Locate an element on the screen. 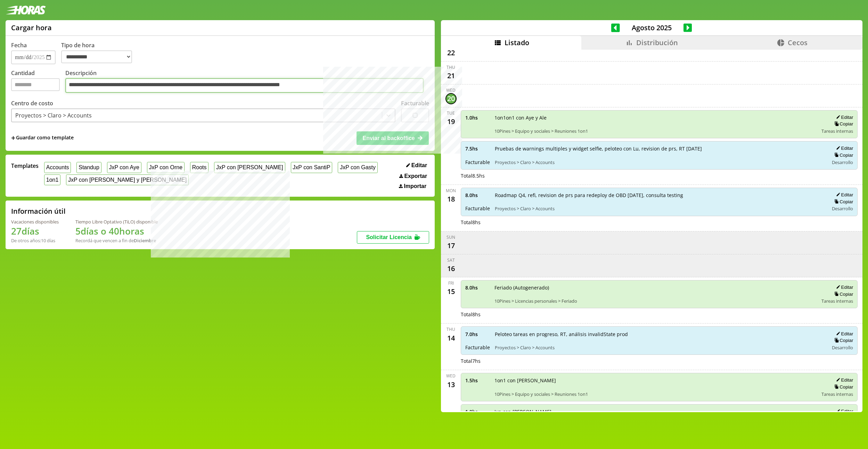  div: 17 is located at coordinates (451, 246).